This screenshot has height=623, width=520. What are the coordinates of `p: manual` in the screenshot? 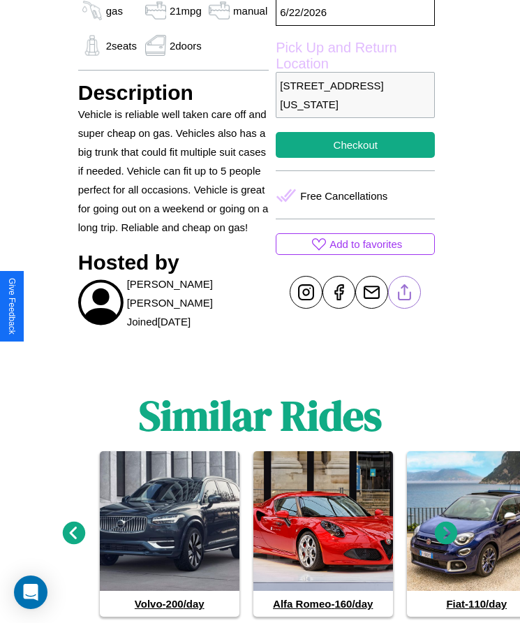 It's located at (250, 10).